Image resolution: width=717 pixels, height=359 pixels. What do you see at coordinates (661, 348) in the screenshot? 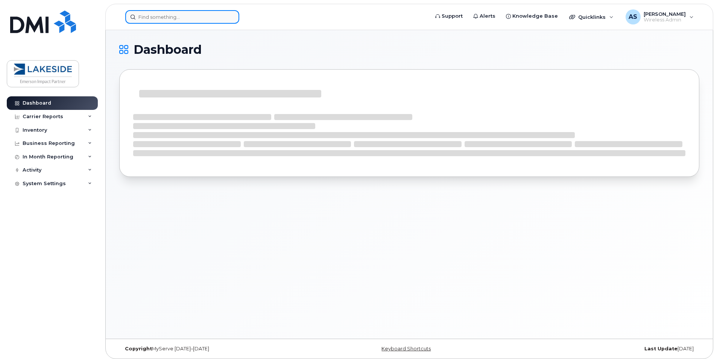
I see `strong: Last Update` at bounding box center [661, 348].